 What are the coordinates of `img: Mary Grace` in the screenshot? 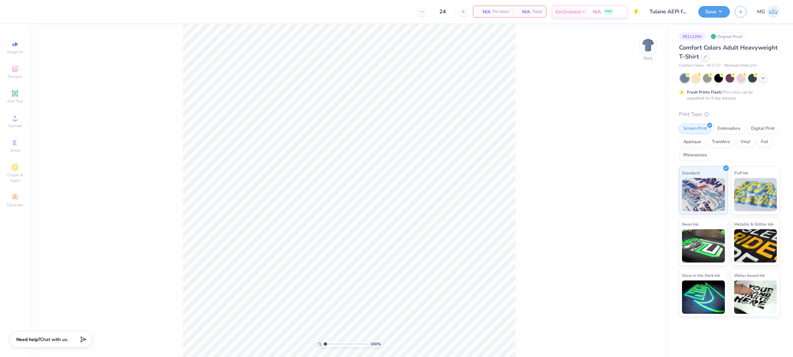 It's located at (773, 12).